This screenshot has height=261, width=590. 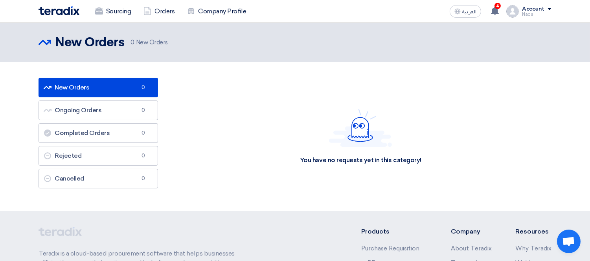 What do you see at coordinates (98, 179) in the screenshot?
I see `a: Cancelled0` at bounding box center [98, 179].